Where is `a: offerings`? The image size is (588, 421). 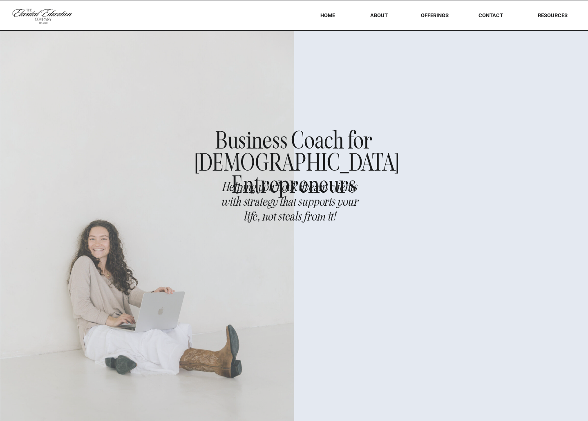
a: offerings is located at coordinates (435, 15).